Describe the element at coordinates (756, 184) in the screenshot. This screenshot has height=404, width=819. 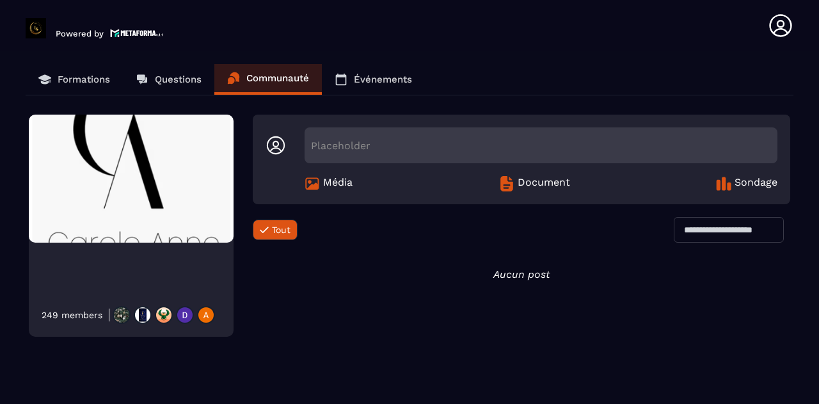
I see `span: Sondage` at that location.